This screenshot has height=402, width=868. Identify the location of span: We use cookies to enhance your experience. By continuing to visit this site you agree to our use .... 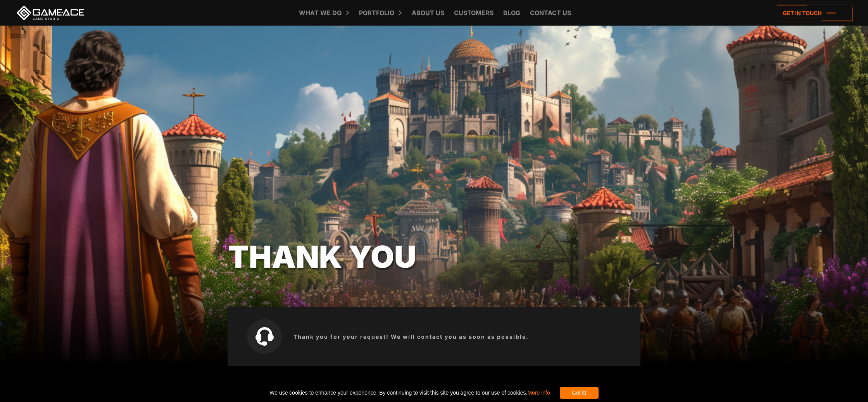
(409, 393).